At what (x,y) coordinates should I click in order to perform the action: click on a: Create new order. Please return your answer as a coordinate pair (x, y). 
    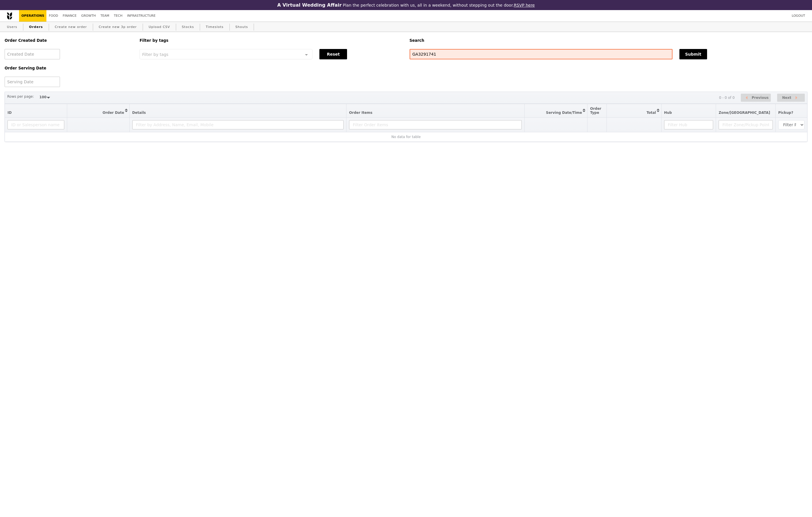
    Looking at the image, I should click on (71, 27).